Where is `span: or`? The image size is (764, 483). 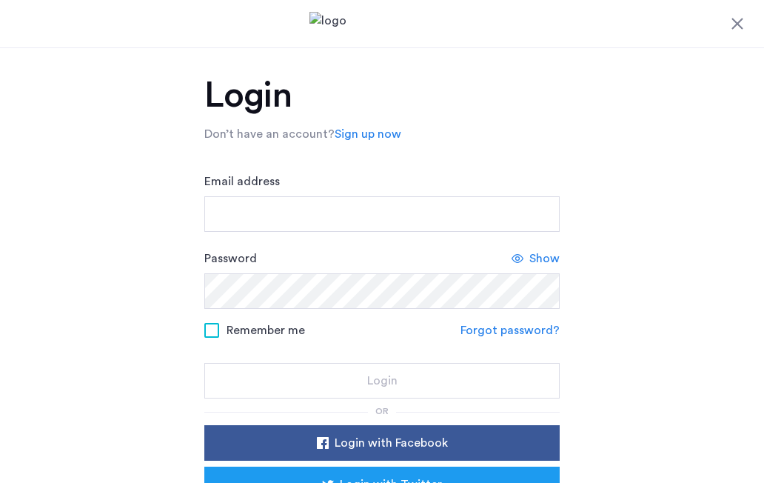 span: or is located at coordinates (382, 411).